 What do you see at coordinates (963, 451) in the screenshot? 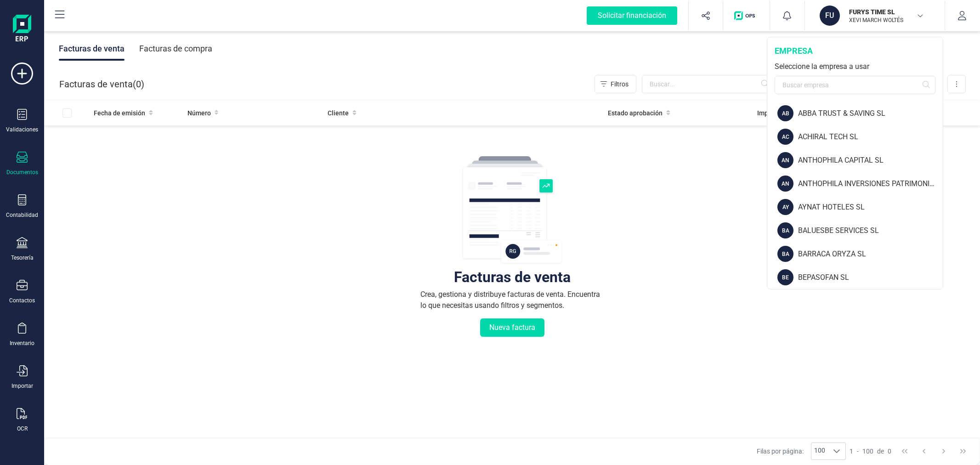
I see `button: Last Page` at bounding box center [963, 451].